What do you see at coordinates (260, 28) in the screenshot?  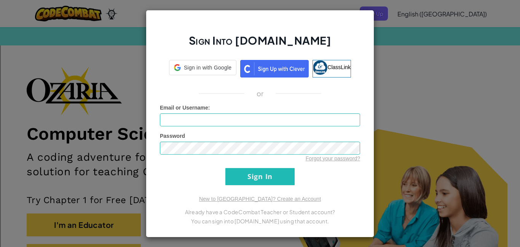 I see `div: Sort New > Old` at bounding box center [260, 28].